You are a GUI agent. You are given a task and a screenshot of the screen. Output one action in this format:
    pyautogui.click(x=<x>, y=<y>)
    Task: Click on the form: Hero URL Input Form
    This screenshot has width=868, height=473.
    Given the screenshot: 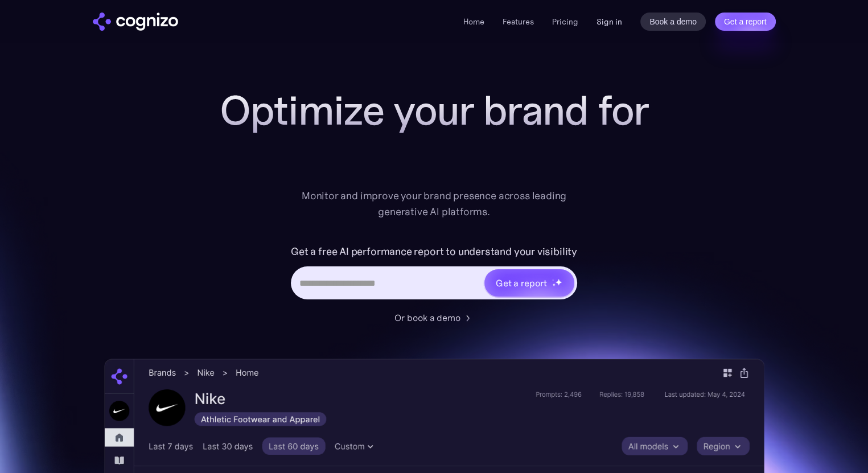 What is the action you would take?
    pyautogui.click(x=433, y=274)
    